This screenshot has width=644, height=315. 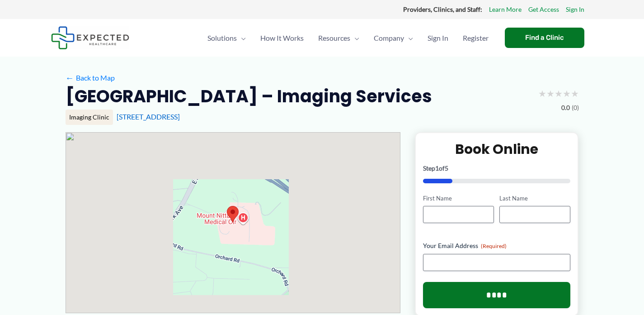 I want to click on a: How It Works, so click(x=282, y=38).